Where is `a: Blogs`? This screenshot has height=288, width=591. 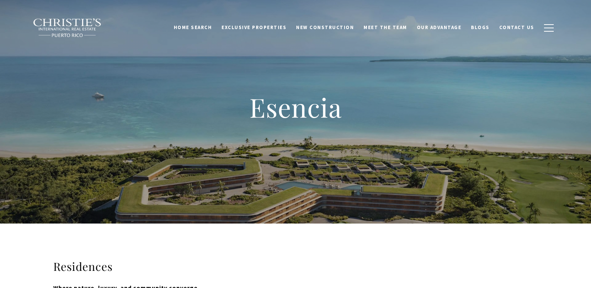 a: Blogs is located at coordinates (480, 28).